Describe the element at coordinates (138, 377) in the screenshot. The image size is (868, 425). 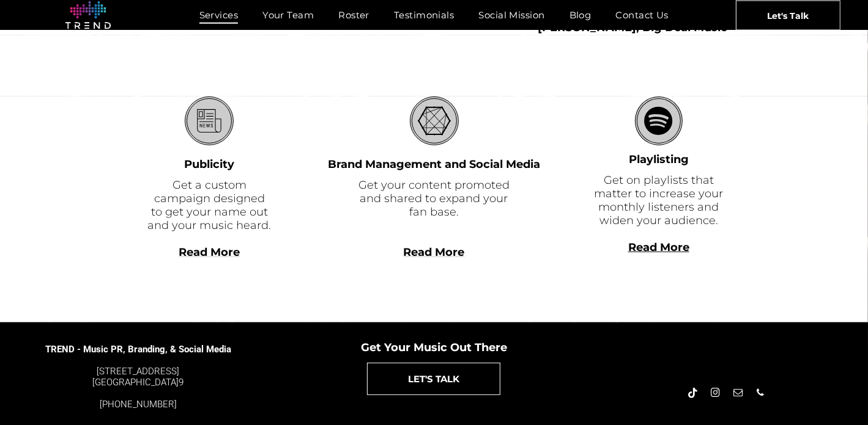
I see `div: 9` at that location.